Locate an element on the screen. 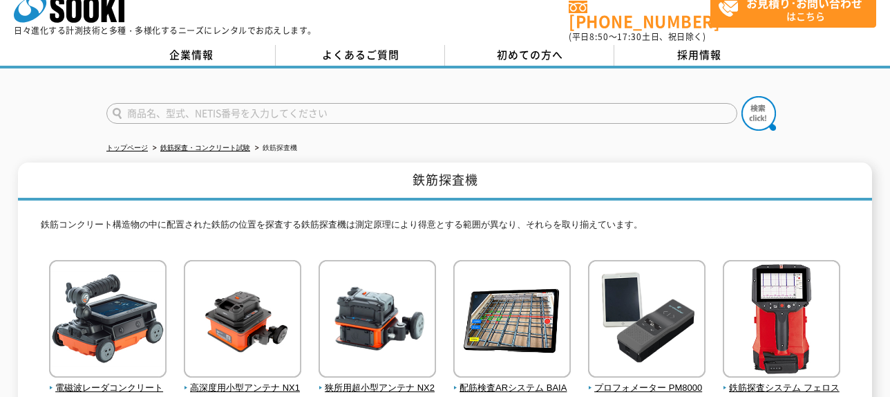  a: 初めての方へ is located at coordinates (529, 55).